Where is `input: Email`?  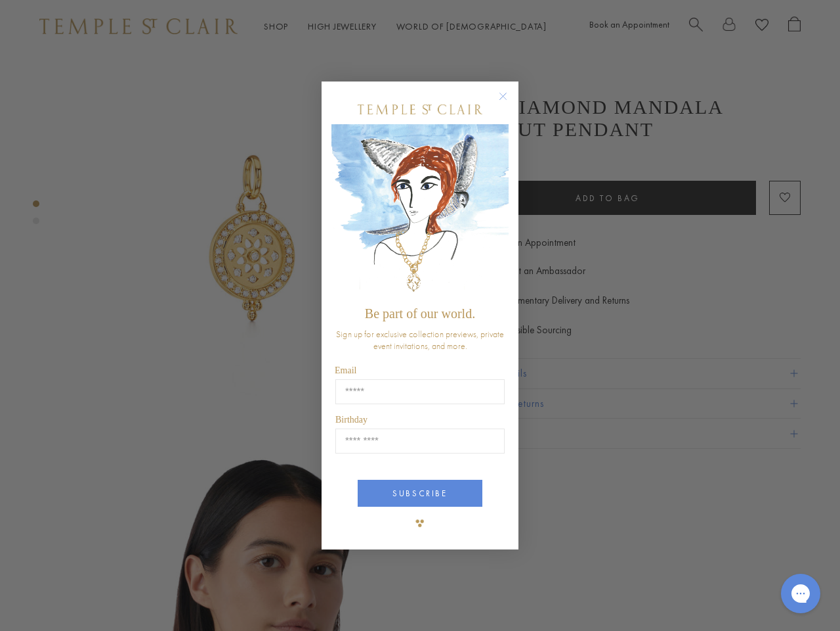
input: Email is located at coordinates (420, 391).